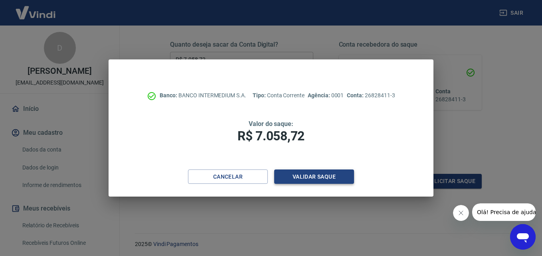 This screenshot has height=256, width=542. Describe the element at coordinates (260, 95) in the screenshot. I see `span: Tipo:` at that location.